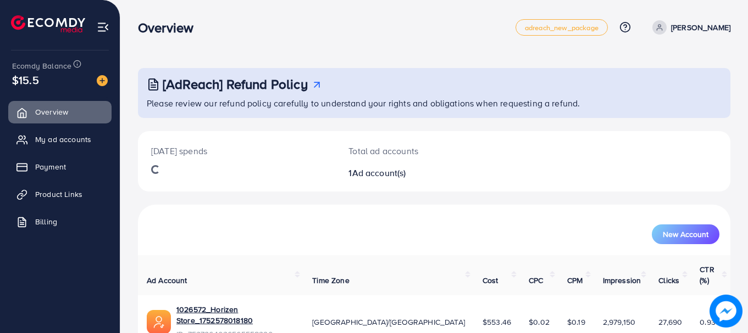 This screenshot has width=748, height=333. What do you see at coordinates (490, 281) in the screenshot?
I see `span: Cost` at bounding box center [490, 281].